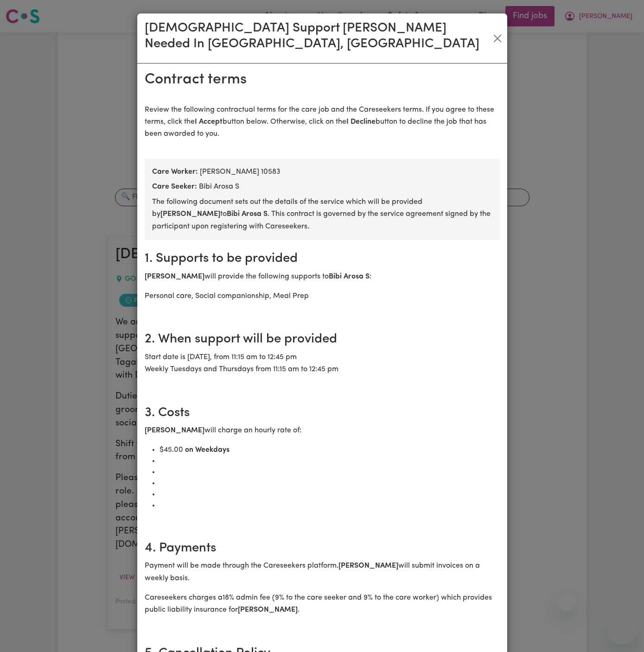  Describe the element at coordinates (322, 414) in the screenshot. I see `h2: 3. Costs` at that location.